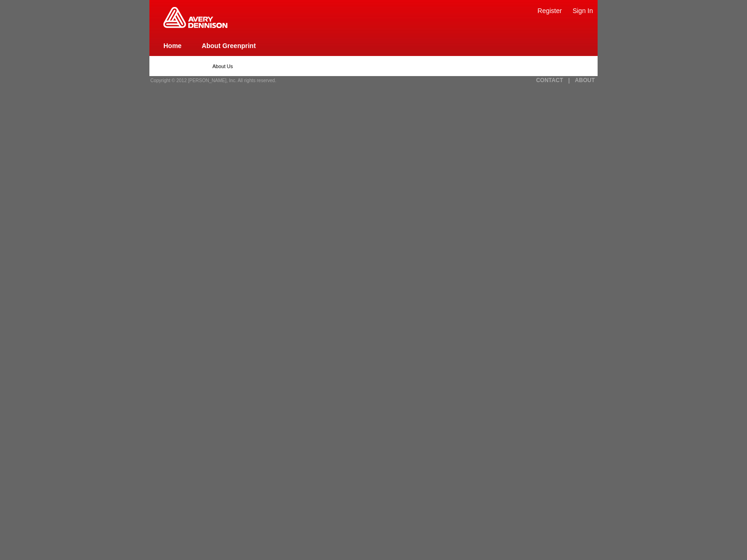  What do you see at coordinates (549, 80) in the screenshot?
I see `a: CONTACT` at bounding box center [549, 80].